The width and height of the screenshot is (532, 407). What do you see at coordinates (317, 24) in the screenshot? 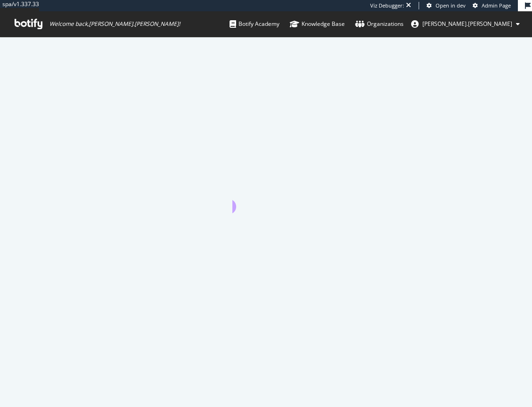
I see `a: Knowledge Base` at bounding box center [317, 24].